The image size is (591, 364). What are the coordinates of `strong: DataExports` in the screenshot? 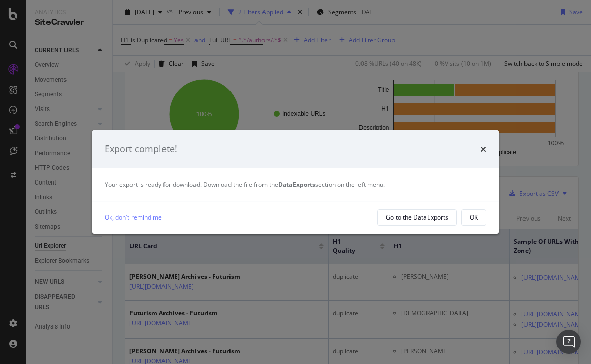 It's located at (296, 185).